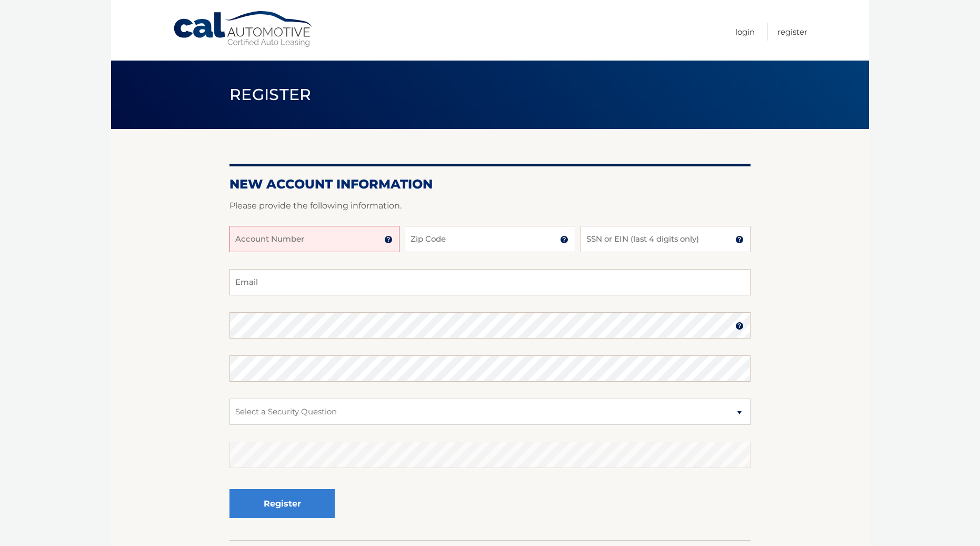 The width and height of the screenshot is (980, 546). I want to click on input: Zip Code, so click(490, 239).